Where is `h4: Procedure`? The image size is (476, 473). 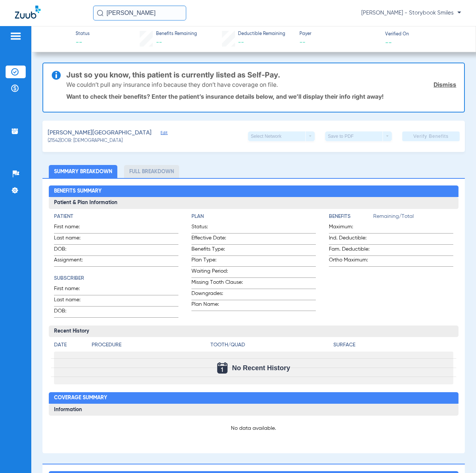
h4: Procedure is located at coordinates (150, 345).